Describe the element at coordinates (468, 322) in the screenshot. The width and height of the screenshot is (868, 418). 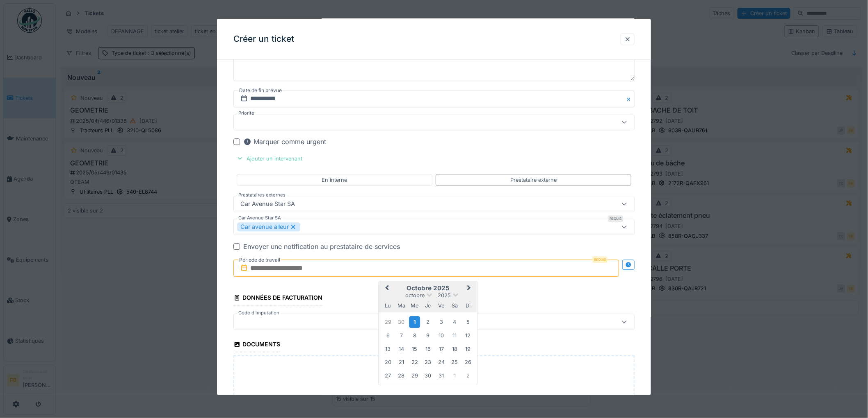
I see `div: Choose dimanche 5 octobre 2025` at that location.